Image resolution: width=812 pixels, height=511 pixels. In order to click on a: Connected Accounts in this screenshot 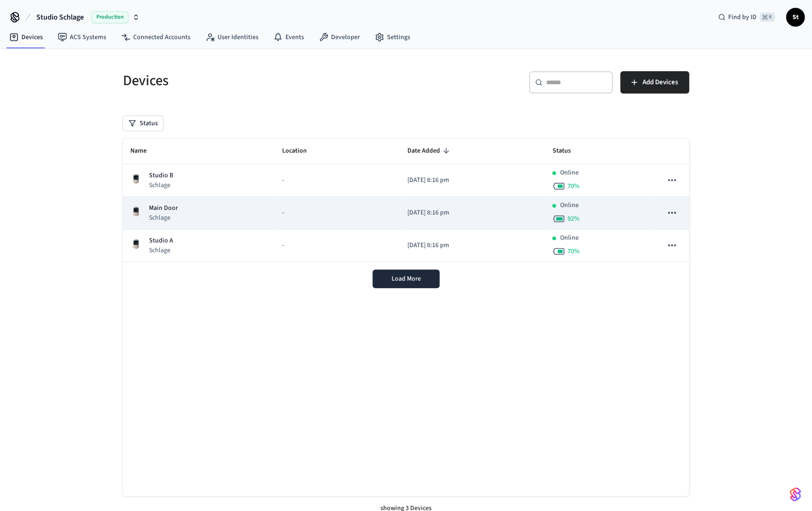, I will do `click(155, 37)`.